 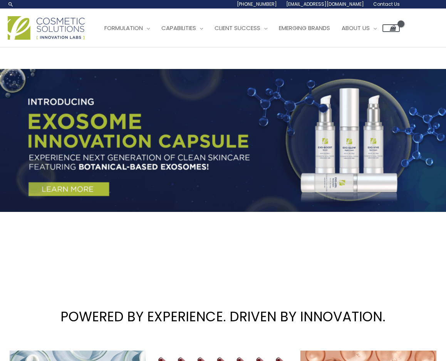 What do you see at coordinates (304, 28) in the screenshot?
I see `a: Emerging Brands` at bounding box center [304, 28].